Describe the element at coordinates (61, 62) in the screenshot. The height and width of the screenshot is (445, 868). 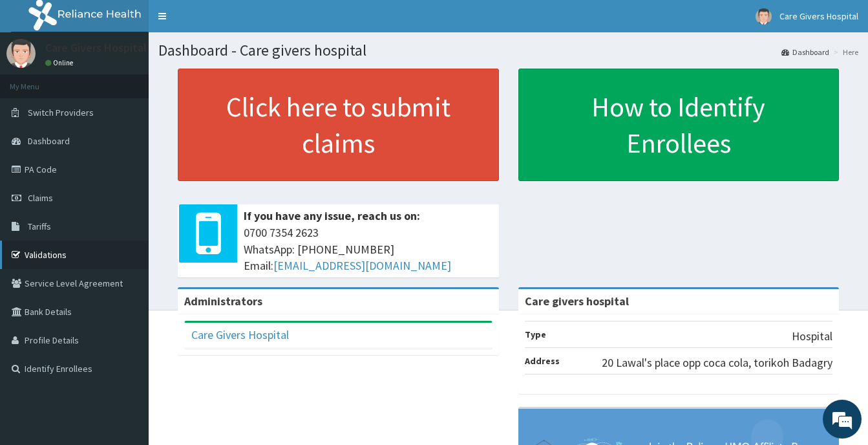
I see `a: Online` at that location.